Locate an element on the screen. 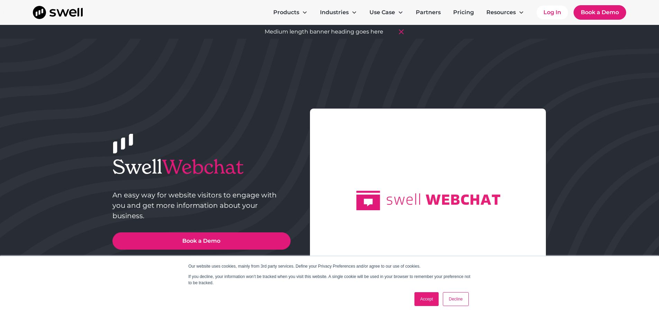  div: Medium length banner heading goes here is located at coordinates (324, 32).